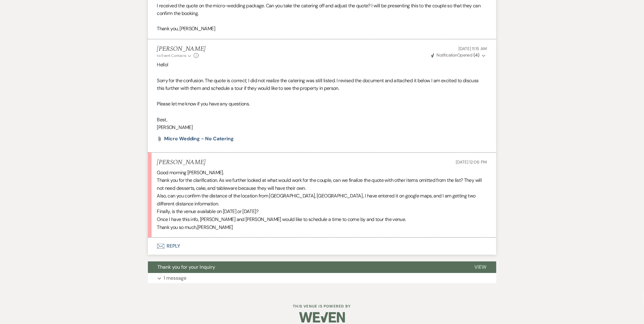 The width and height of the screenshot is (644, 324). What do you see at coordinates (175, 279) in the screenshot?
I see `p: 1 message` at bounding box center [175, 279].